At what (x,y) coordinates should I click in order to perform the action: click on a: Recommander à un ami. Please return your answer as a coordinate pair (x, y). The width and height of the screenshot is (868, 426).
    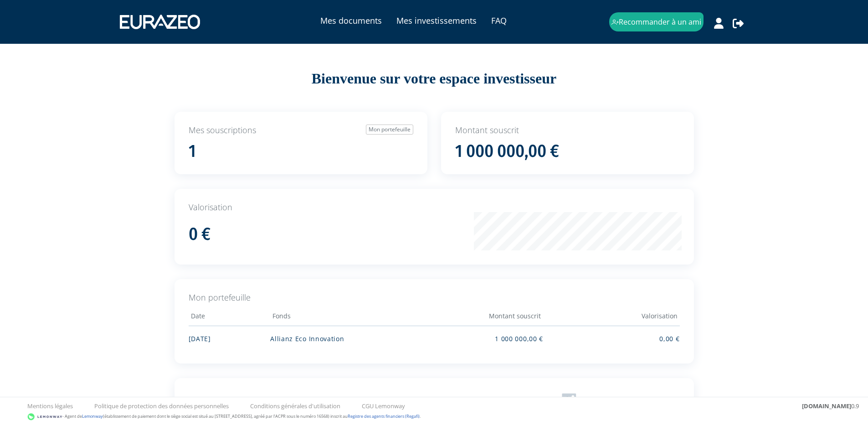
    Looking at the image, I should click on (656, 22).